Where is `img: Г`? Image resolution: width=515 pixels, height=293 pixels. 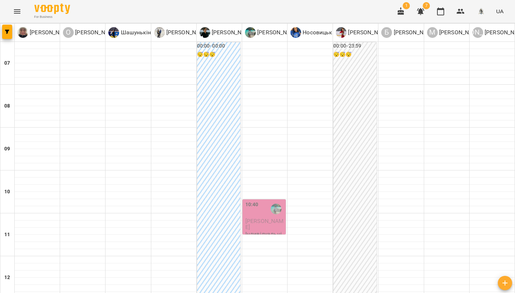 img: Г is located at coordinates (205, 33).